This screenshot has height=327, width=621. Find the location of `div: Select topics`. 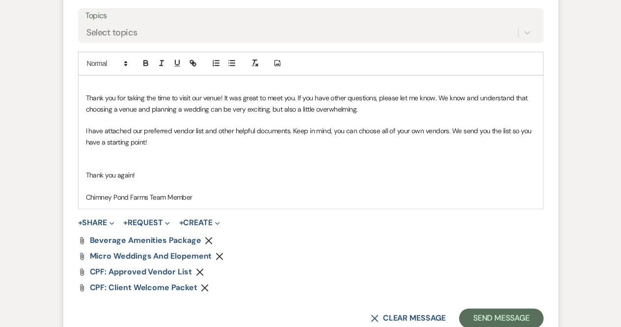

div: Select topics is located at coordinates (112, 32).